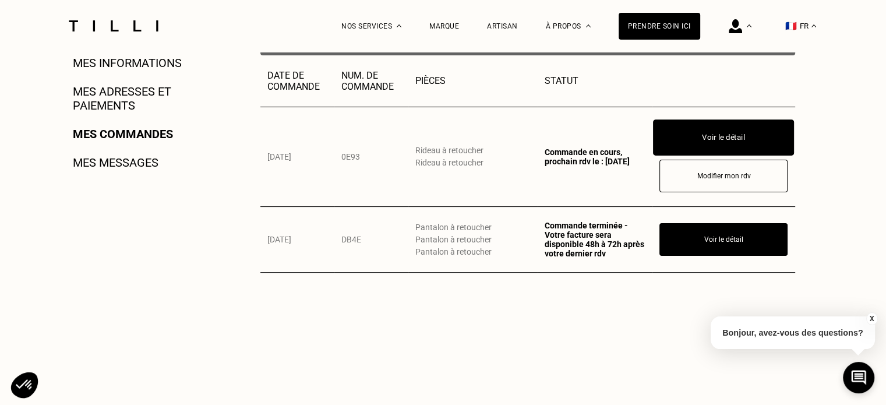  What do you see at coordinates (444, 26) in the screenshot?
I see `div: Marque` at bounding box center [444, 26].